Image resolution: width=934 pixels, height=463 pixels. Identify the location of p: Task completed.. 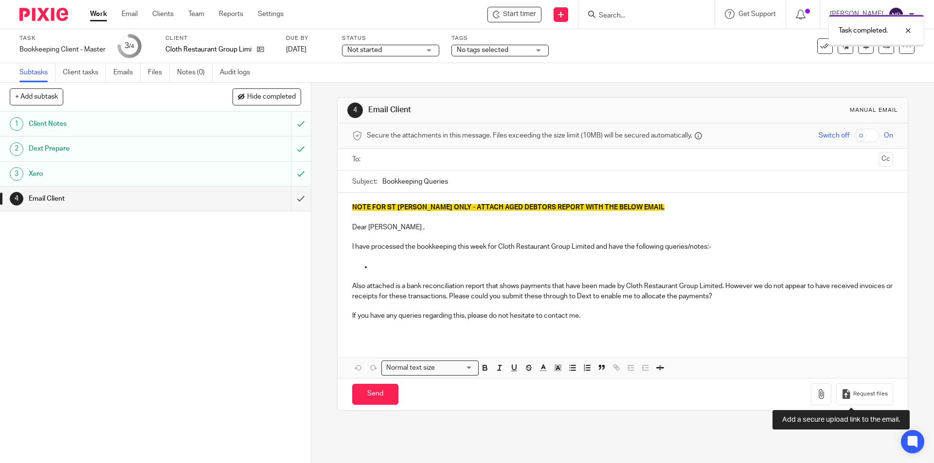
(863, 31).